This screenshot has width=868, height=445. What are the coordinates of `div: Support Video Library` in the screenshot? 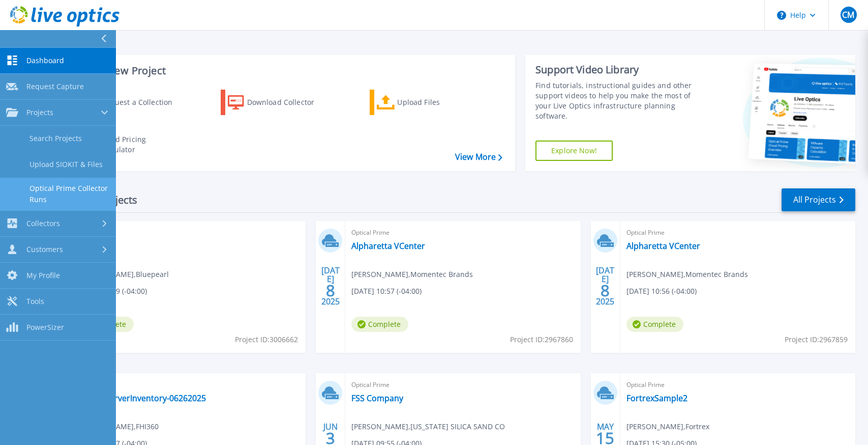 It's located at (619, 70).